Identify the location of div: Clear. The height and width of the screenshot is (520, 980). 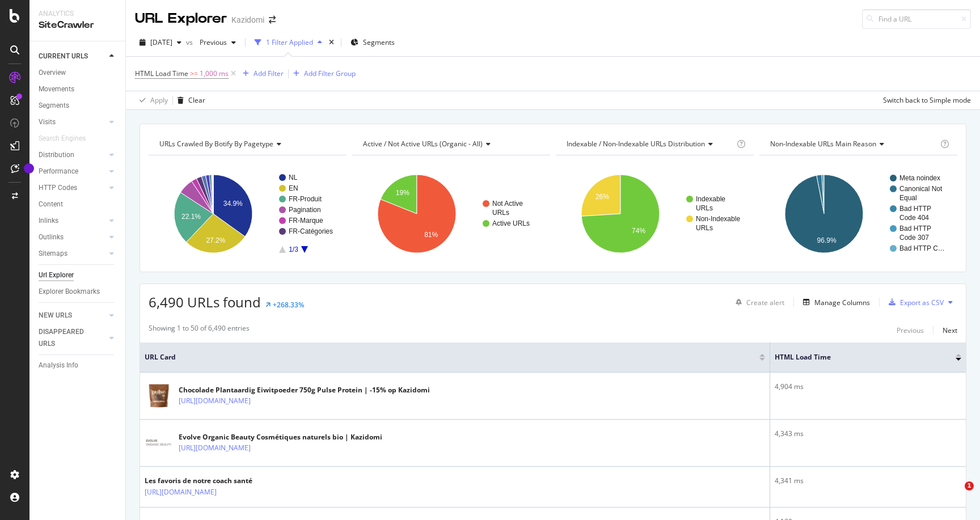
(197, 99).